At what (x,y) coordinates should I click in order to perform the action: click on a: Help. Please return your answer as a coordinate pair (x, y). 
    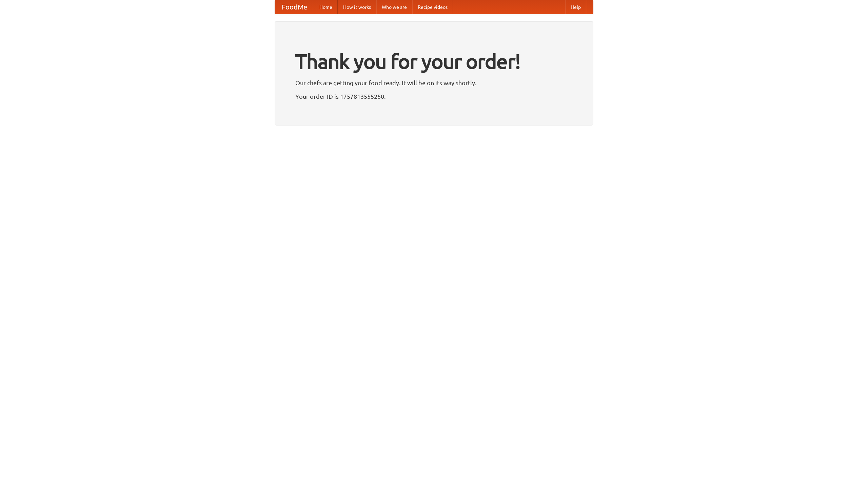
    Looking at the image, I should click on (576, 7).